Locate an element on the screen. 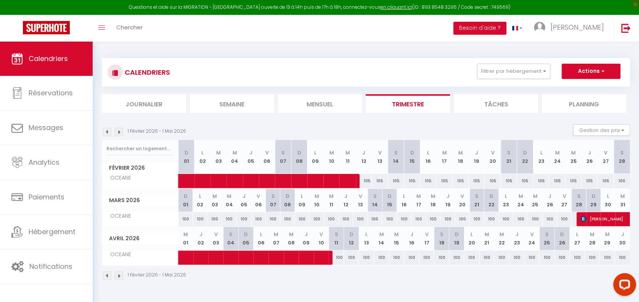 This screenshot has width=639, height=302. button: Open LiveChat chat widget is located at coordinates (18, 14).